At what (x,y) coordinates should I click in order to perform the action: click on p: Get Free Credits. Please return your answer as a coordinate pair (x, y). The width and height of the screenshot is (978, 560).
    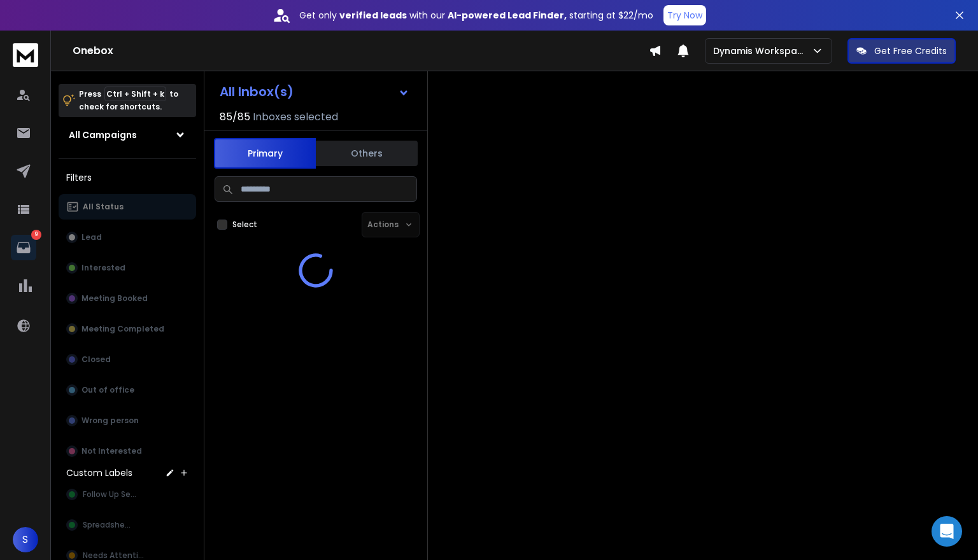
    Looking at the image, I should click on (910, 51).